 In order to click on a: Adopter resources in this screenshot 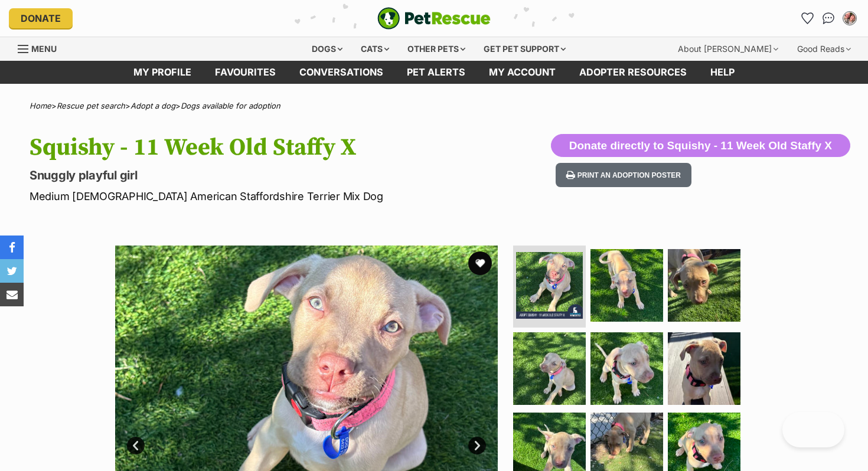, I will do `click(633, 72)`.